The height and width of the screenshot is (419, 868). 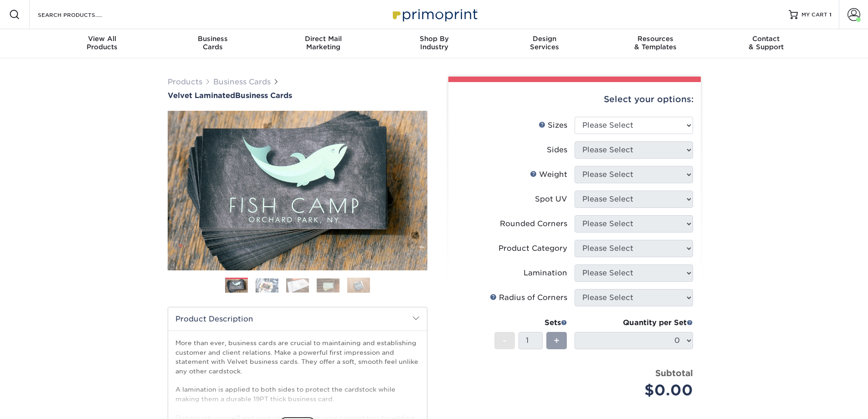 I want to click on div: Rounded Corners, so click(x=534, y=224).